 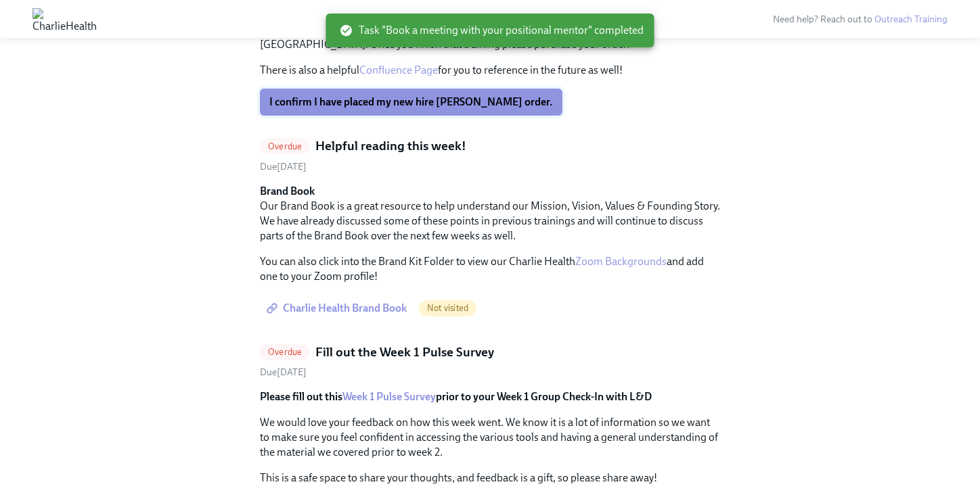 I want to click on p: There is also a helpful for you to reference in the future as well!, so click(x=490, y=70).